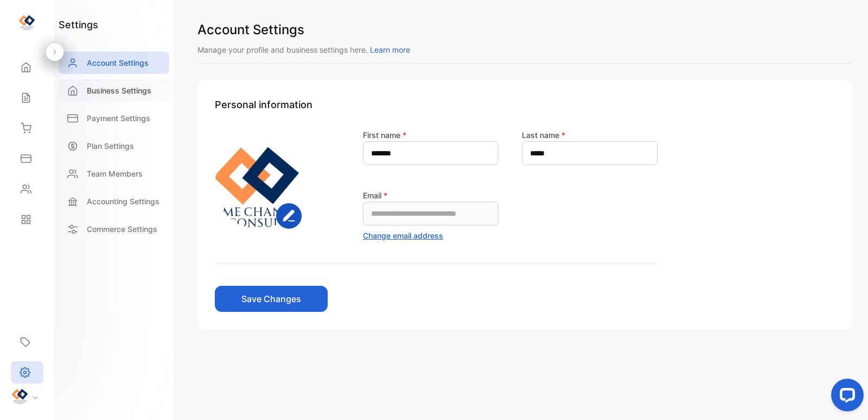  What do you see at coordinates (118, 62) in the screenshot?
I see `p: Account Settings` at bounding box center [118, 62].